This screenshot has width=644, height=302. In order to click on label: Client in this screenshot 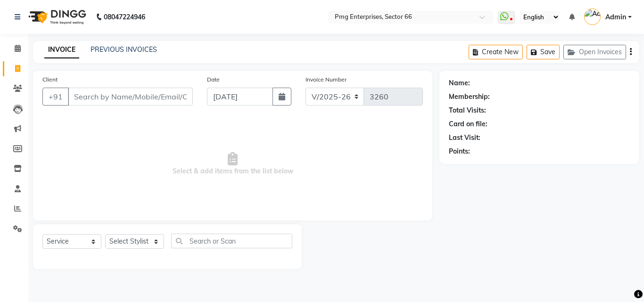, I will do `click(50, 79)`.